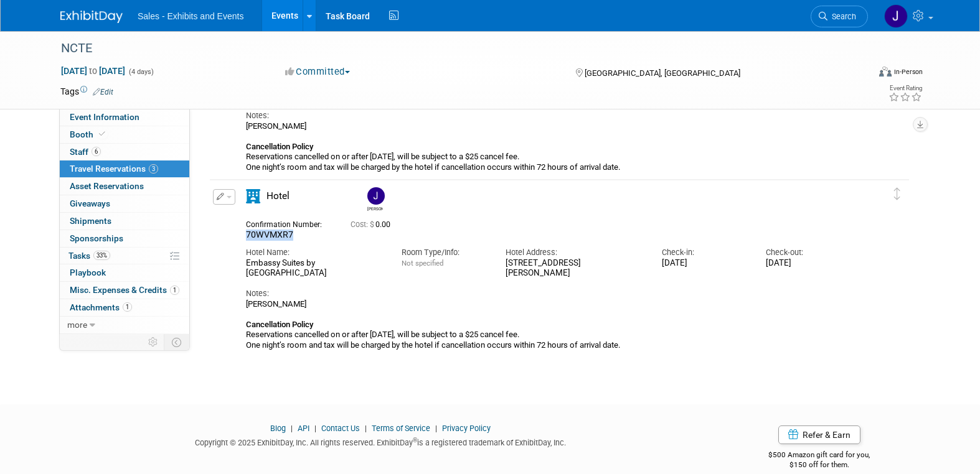  I want to click on div: Room Type/Info:, so click(444, 253).